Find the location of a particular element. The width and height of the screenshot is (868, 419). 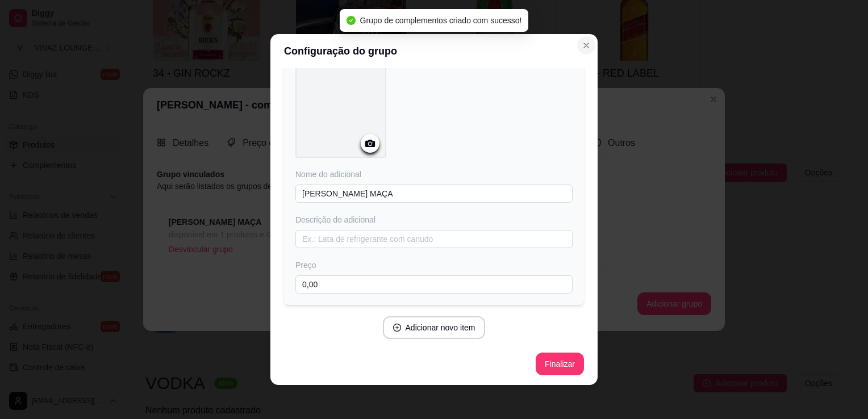

div: Nome do adicional is located at coordinates (434, 174).